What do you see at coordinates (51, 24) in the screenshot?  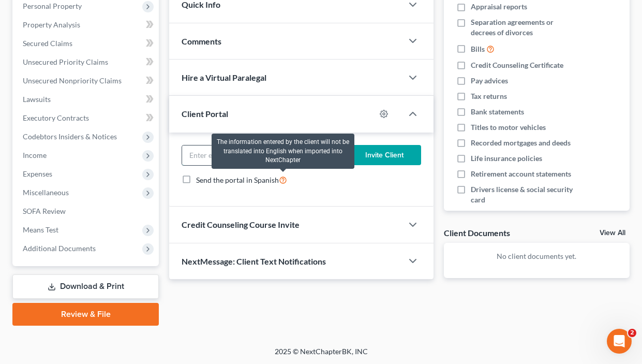 I see `span: Property Analysis` at bounding box center [51, 24].